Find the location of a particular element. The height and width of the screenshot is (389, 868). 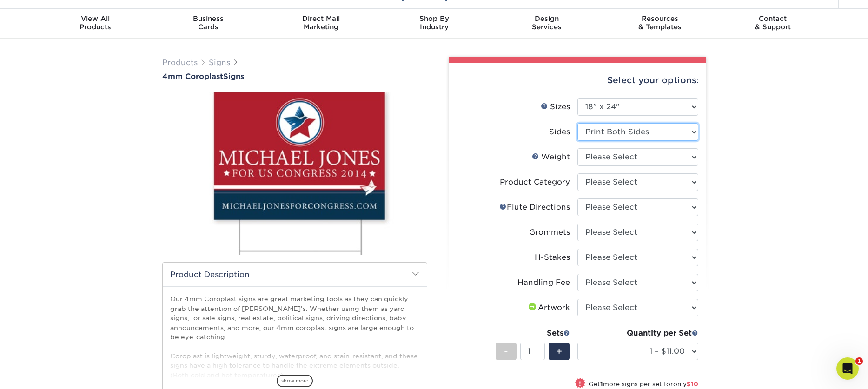

a: BusinessCards is located at coordinates (208, 24).